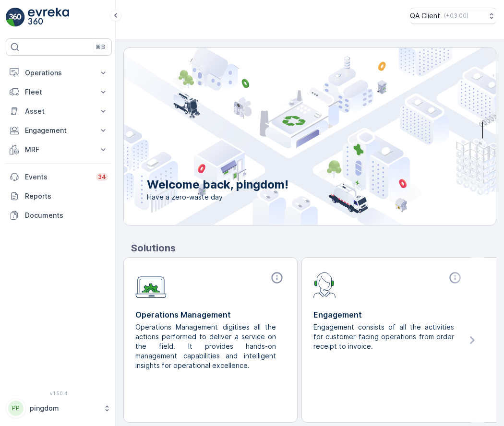 This screenshot has height=426, width=504. I want to click on p: Operations Management digitises all the actions performed to deliver a service on the field. It p..., so click(206, 346).